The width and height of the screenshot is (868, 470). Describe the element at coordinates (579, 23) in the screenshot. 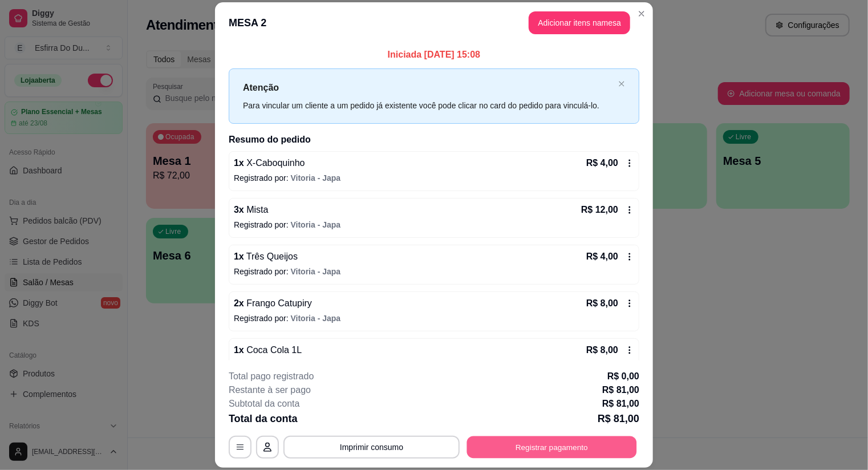

I see `button: Adicionar itens namesa` at that location.